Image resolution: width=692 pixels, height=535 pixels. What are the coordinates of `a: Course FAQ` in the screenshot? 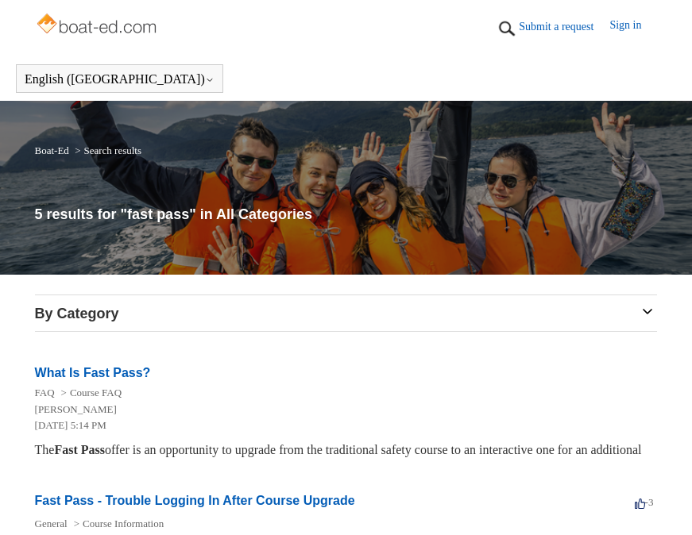 It's located at (95, 392).